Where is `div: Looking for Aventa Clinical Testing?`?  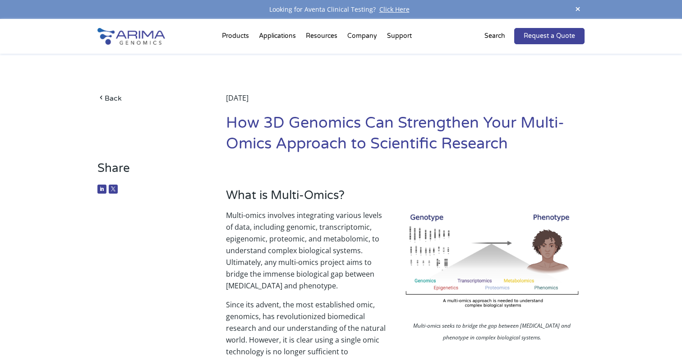
div: Looking for Aventa Clinical Testing? is located at coordinates (341, 9).